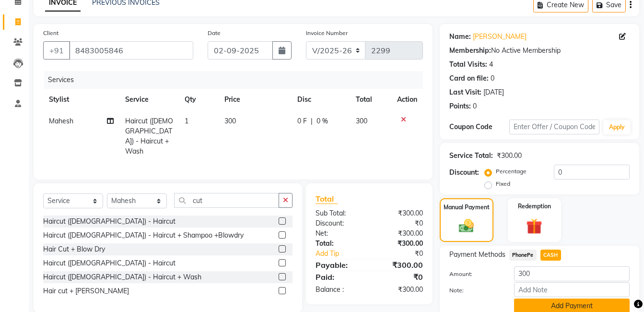  What do you see at coordinates (474, 274) in the screenshot?
I see `label: Amount:` at bounding box center [474, 274].